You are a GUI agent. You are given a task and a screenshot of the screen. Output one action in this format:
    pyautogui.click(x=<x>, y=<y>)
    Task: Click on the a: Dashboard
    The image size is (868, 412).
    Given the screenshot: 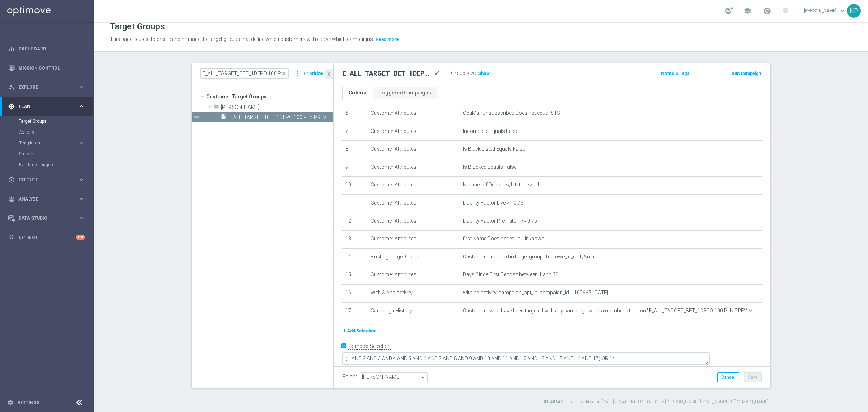 What is the action you would take?
    pyautogui.click(x=52, y=49)
    